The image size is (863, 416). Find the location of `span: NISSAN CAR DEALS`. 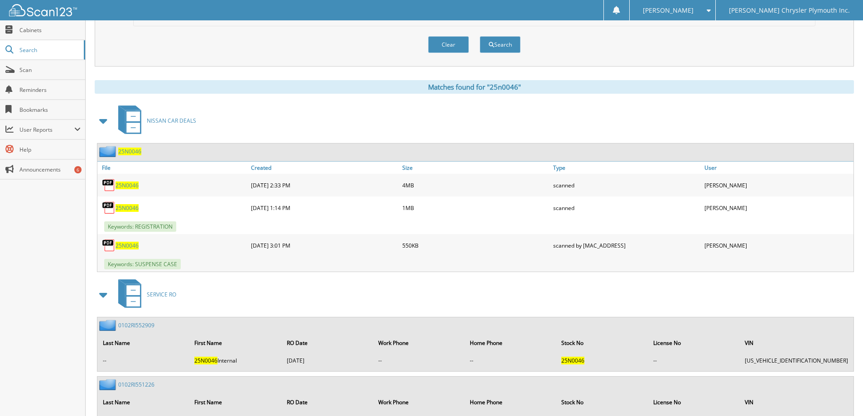

span: NISSAN CAR DEALS is located at coordinates (171, 121).